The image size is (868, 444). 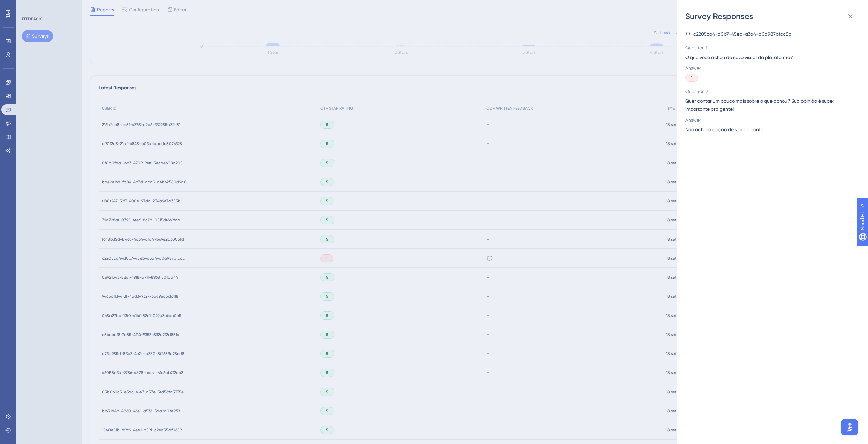 I want to click on button: Open AI Assistant Launcher, so click(x=10, y=10).